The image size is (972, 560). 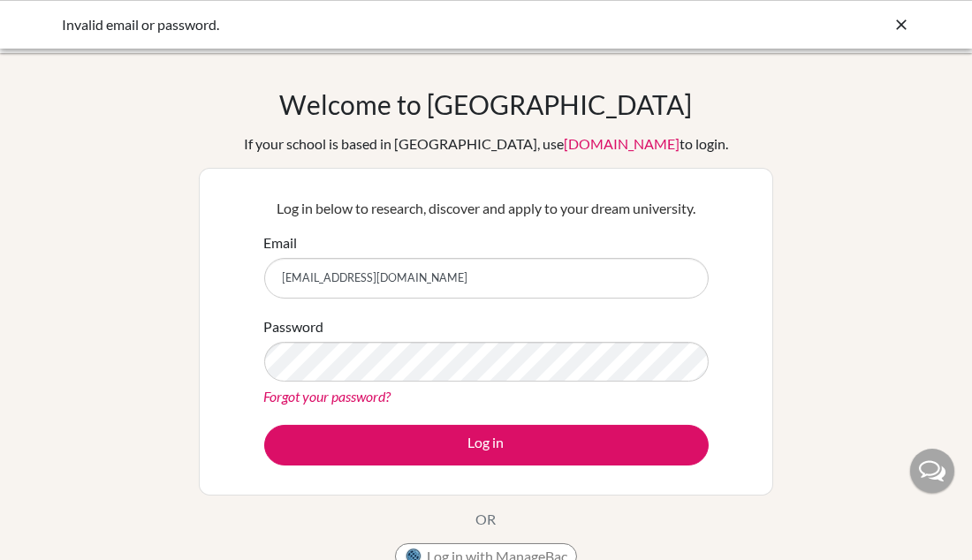 What do you see at coordinates (327, 395) in the screenshot?
I see `a: Forgot your password?` at bounding box center [327, 395].